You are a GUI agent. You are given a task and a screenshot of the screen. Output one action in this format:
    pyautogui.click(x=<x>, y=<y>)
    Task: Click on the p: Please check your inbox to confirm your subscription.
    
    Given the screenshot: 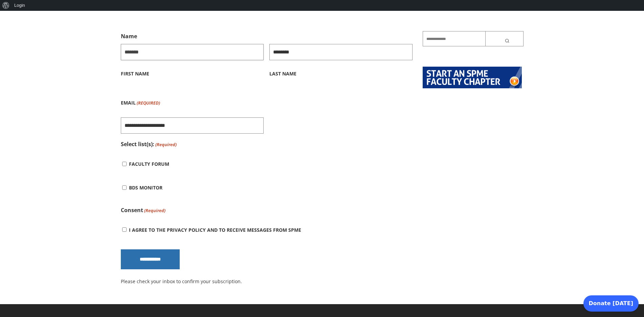 What is the action you would take?
    pyautogui.click(x=267, y=282)
    